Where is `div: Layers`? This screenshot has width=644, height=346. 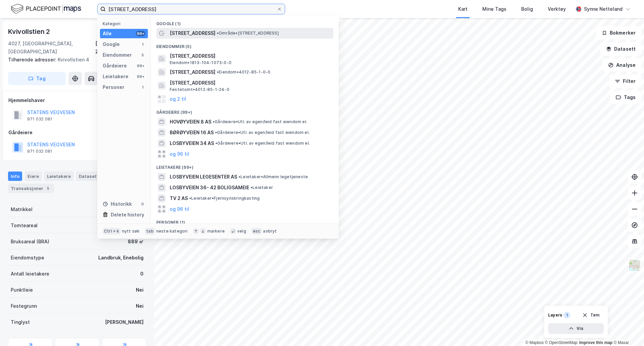
div: Layers is located at coordinates (555, 314).